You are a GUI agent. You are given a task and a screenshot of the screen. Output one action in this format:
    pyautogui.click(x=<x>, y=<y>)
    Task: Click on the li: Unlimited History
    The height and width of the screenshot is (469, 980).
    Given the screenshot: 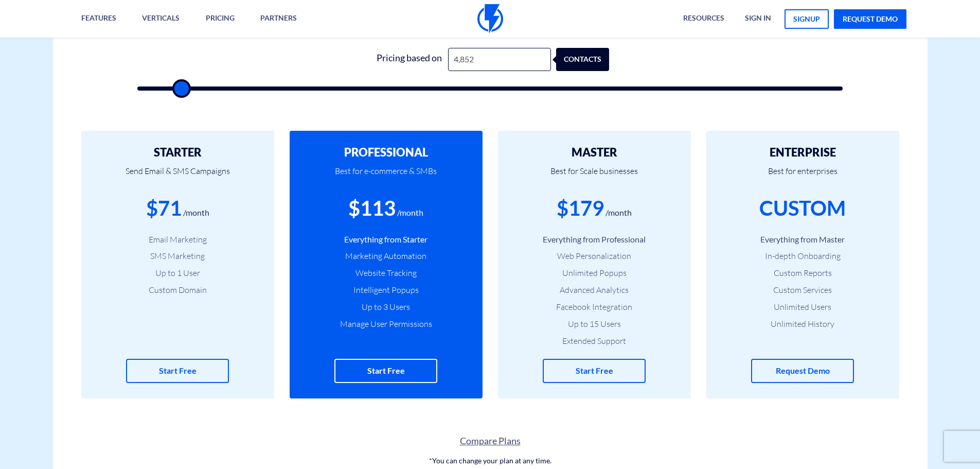 What is the action you would take?
    pyautogui.click(x=802, y=324)
    